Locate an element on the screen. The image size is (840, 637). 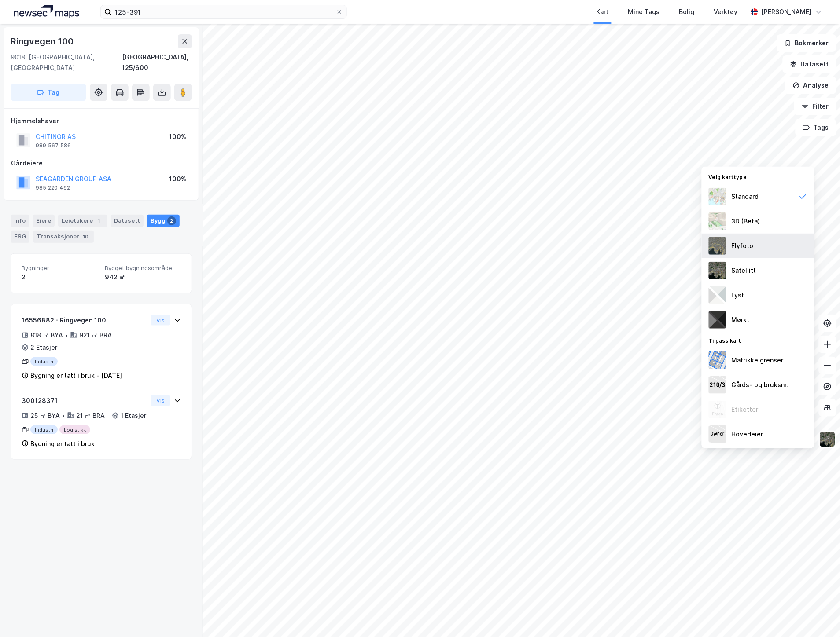
div: Mine Tags is located at coordinates (644, 12).